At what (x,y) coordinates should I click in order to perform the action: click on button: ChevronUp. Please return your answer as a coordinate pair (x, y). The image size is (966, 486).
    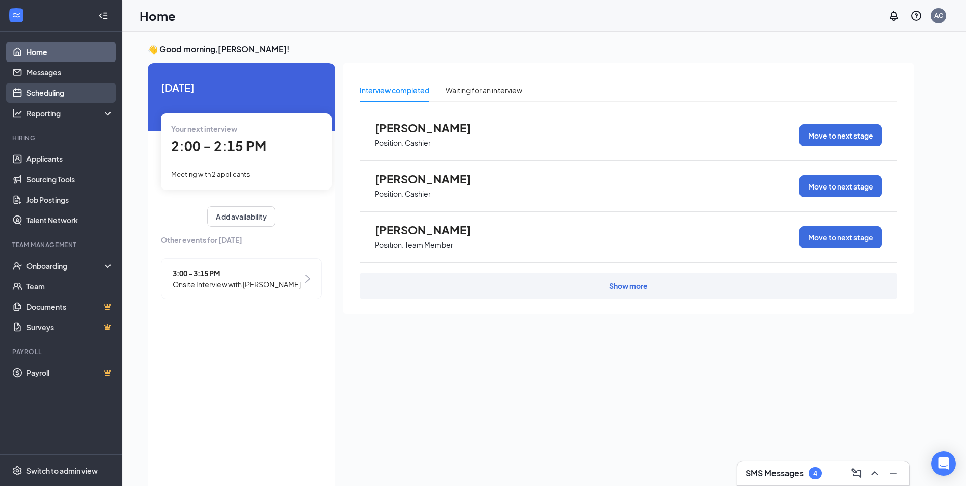
    Looking at the image, I should click on (875, 473).